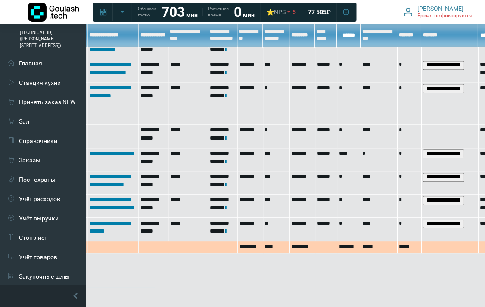 The height and width of the screenshot is (307, 485). Describe the element at coordinates (446, 16) in the screenshot. I see `span: Время не фиксируется` at that location.